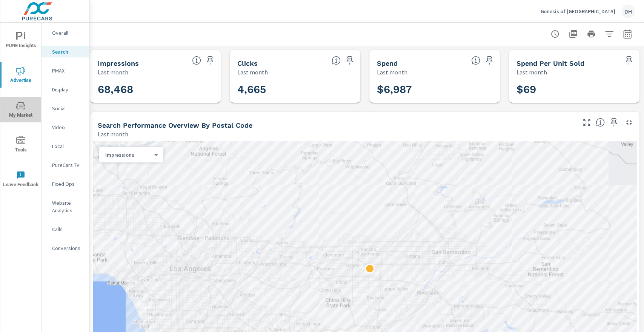 The image size is (644, 332). What do you see at coordinates (65, 127) in the screenshot?
I see `div: Video` at bounding box center [65, 127].